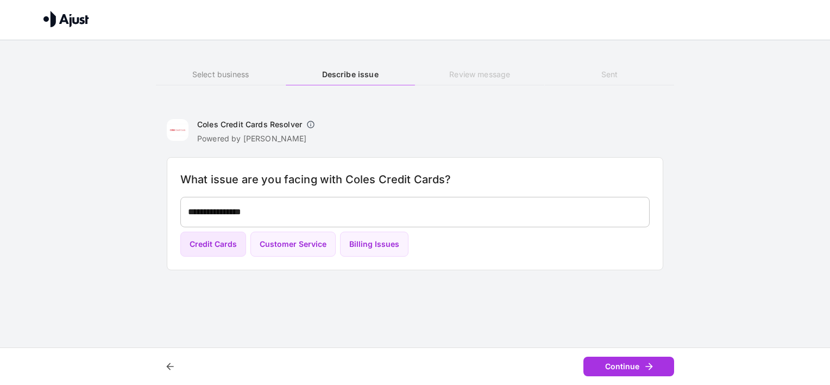 The height and width of the screenshot is (385, 830). I want to click on h6: Review message, so click(480, 74).